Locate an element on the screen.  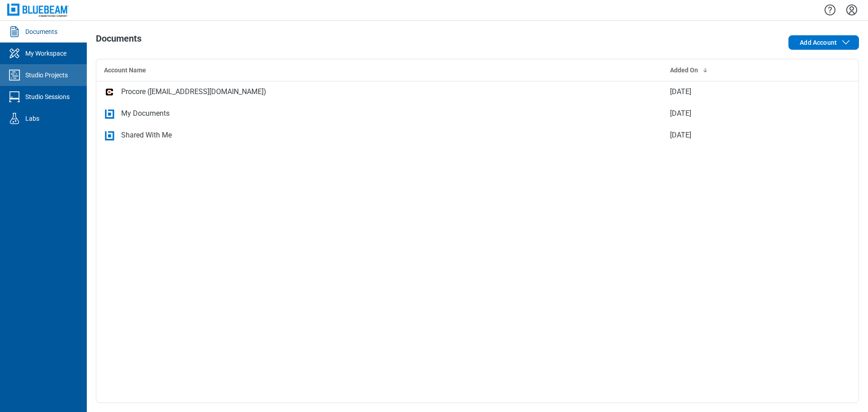
svg: Studio Projects is located at coordinates (14, 75).